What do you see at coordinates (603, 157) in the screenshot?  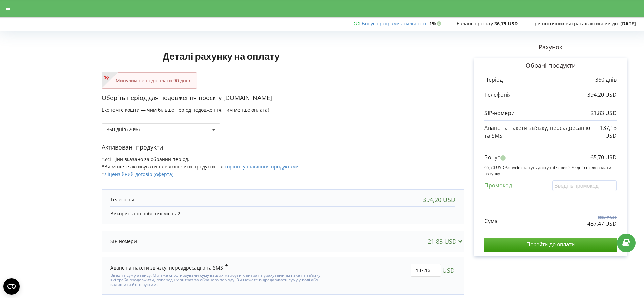 I see `p: 65,70 USD` at bounding box center [603, 157].